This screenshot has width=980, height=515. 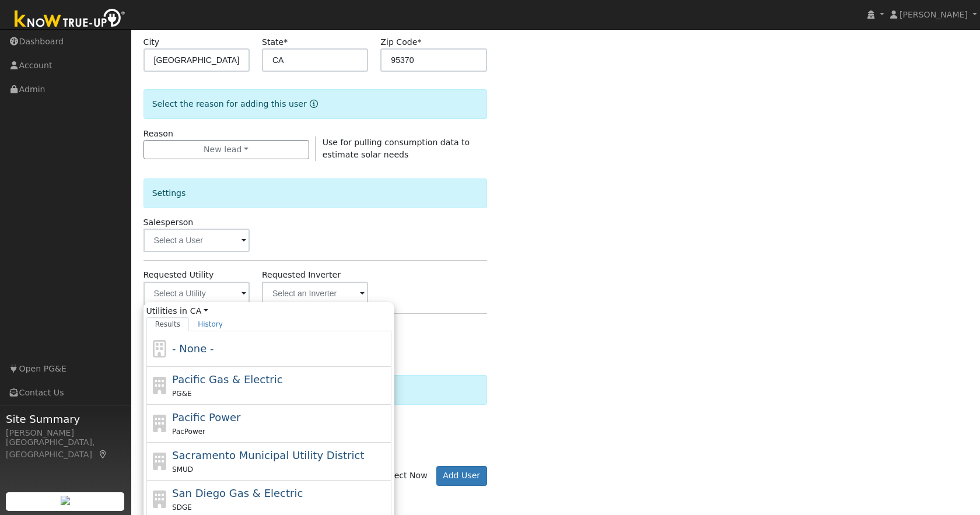 I want to click on input: Select an Inverter, so click(x=315, y=293).